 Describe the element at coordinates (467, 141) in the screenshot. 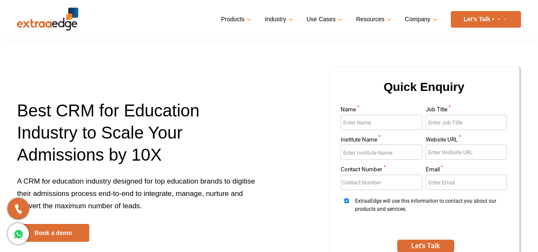

I see `label: Website URL` at that location.